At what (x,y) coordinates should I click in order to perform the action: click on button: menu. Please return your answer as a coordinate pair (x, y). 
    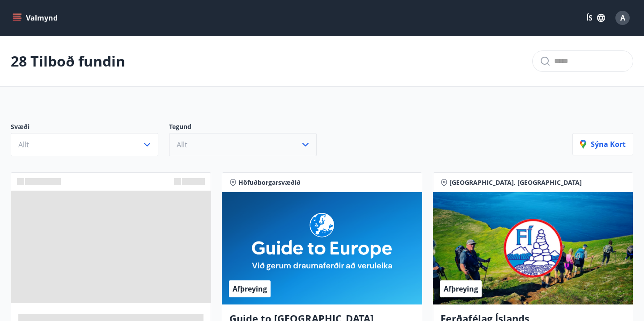
    Looking at the image, I should click on (36, 18).